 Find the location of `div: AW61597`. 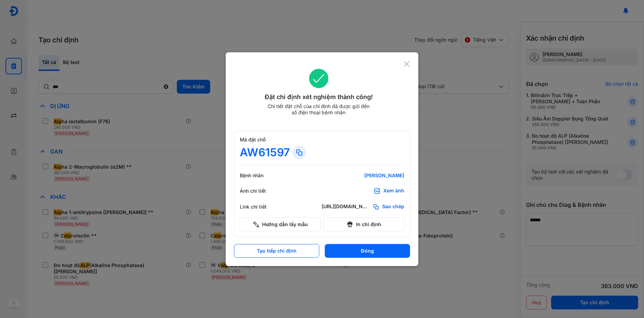

div: AW61597 is located at coordinates (264, 153).